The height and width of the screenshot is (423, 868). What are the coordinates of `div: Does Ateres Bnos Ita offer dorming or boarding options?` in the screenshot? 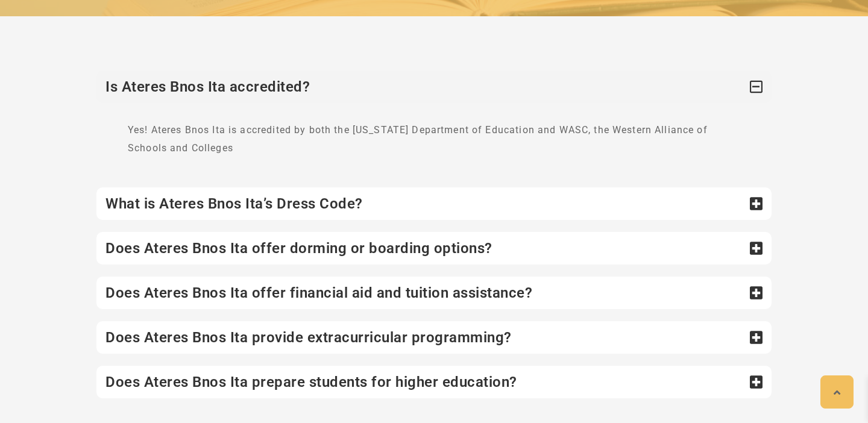 It's located at (434, 248).